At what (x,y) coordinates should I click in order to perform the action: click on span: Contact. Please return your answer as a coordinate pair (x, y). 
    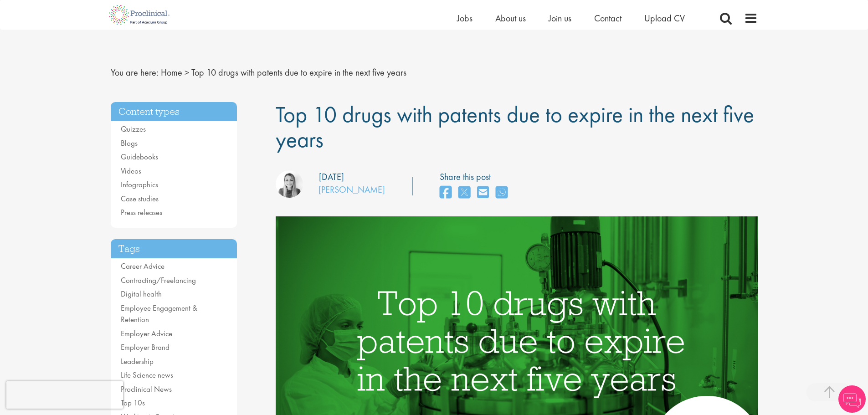
    Looking at the image, I should click on (608, 19).